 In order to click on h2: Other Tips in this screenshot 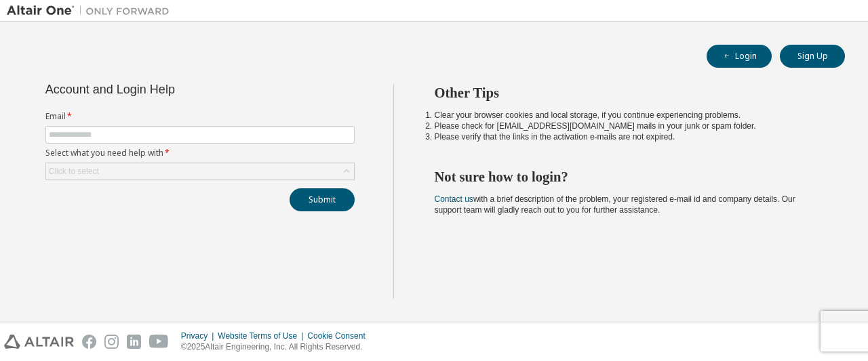, I will do `click(628, 92)`.